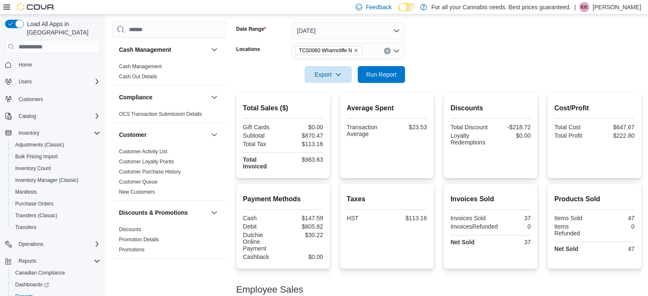  I want to click on button: Users, so click(53, 82).